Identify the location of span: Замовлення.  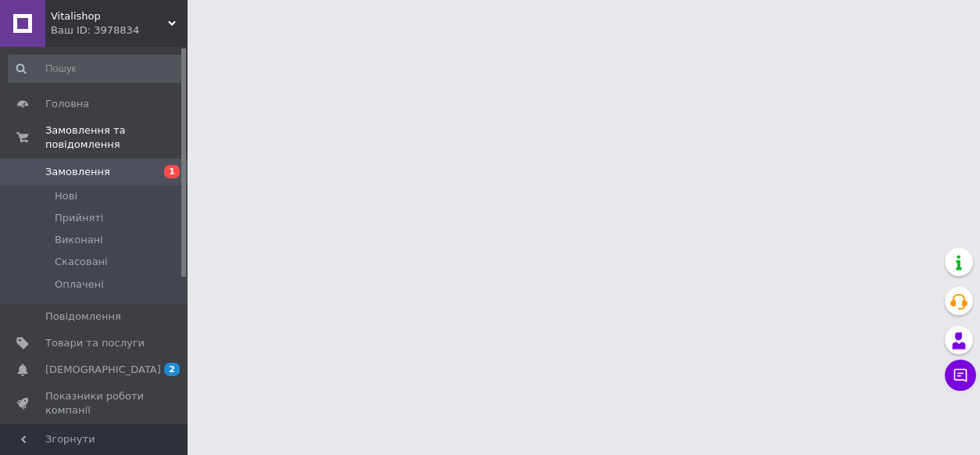
(77, 172).